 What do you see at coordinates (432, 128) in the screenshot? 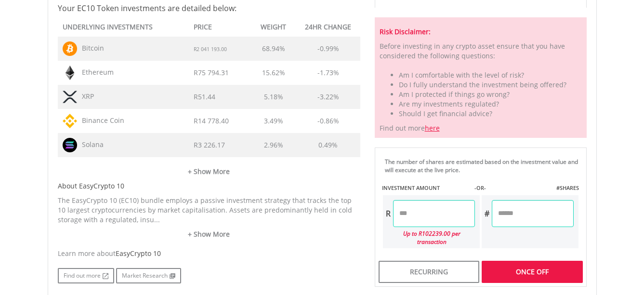
I see `a: here` at bounding box center [432, 128].